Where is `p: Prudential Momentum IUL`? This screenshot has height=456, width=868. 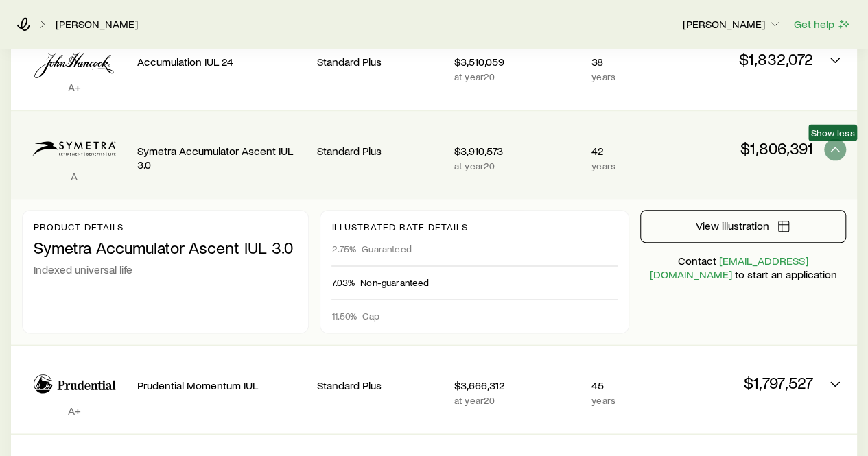
p: Prudential Momentum IUL is located at coordinates (222, 386).